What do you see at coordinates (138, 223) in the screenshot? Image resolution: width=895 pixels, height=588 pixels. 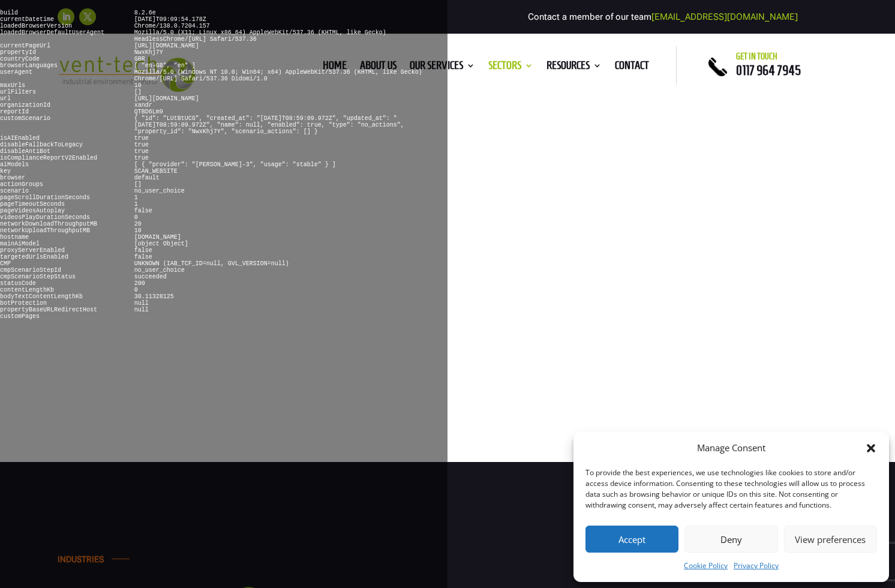 I see `pre: 20` at bounding box center [138, 223].